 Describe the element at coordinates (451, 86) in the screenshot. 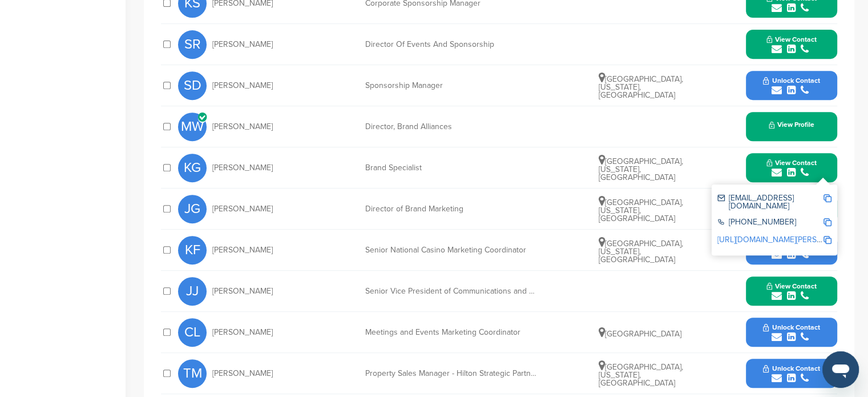

I see `div: Sponsorship Manager` at that location.